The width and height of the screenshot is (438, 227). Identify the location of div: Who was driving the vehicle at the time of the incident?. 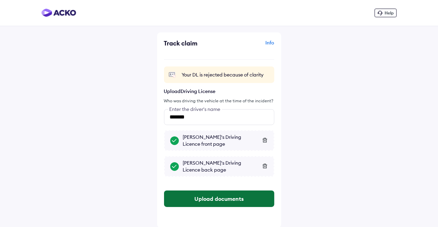
(219, 101).